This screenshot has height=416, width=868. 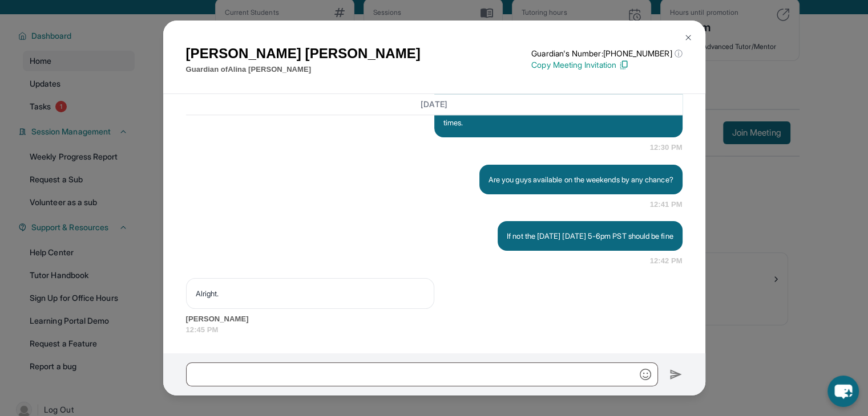 What do you see at coordinates (842, 391) in the screenshot?
I see `button: chat-button` at bounding box center [842, 391].